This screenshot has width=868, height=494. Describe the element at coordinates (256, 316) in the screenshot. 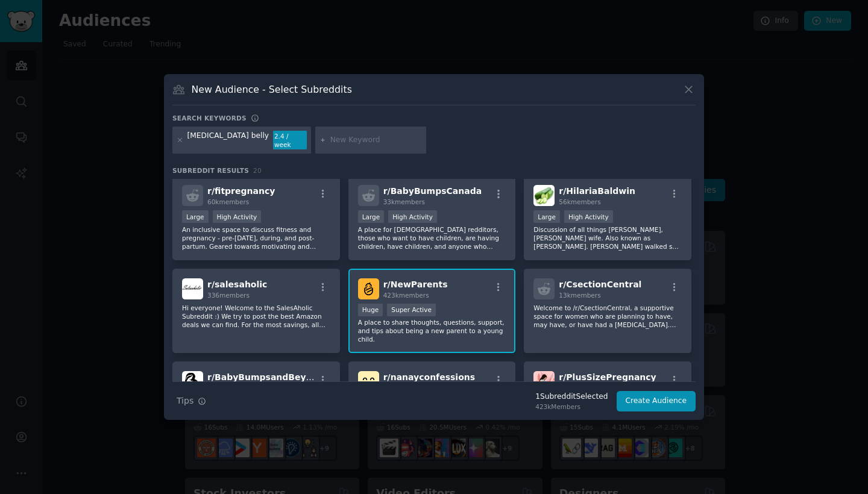

I see `p: Hi everyone! Welcome to the SalesAholic Subreddit :) We try to post the best Amazon deals we can ...` at that location.